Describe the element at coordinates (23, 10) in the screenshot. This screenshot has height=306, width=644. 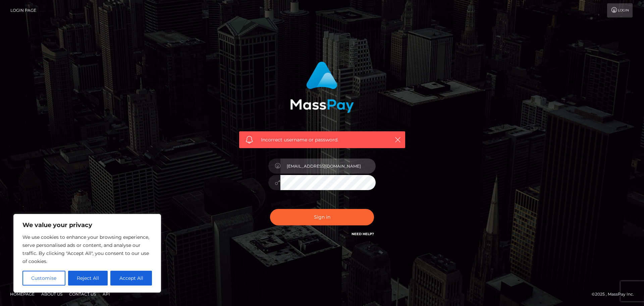
I see `a: Login Page` at that location.